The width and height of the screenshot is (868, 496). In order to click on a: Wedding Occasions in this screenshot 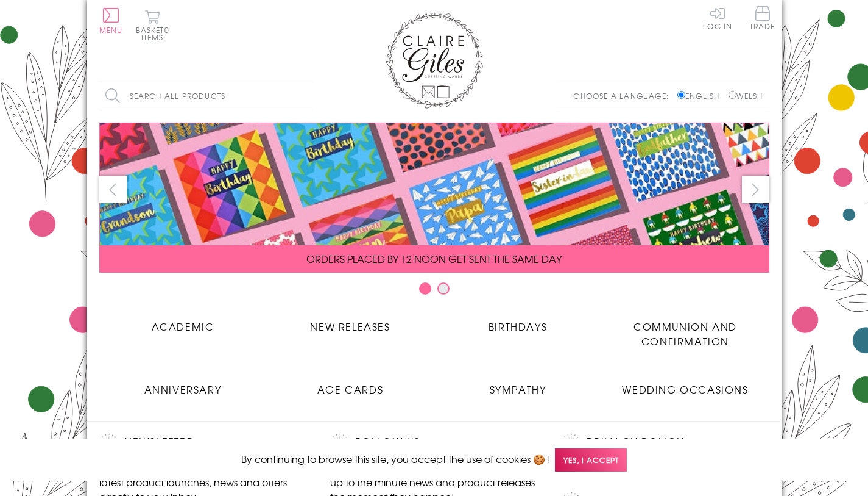, I will do `click(686, 384)`.